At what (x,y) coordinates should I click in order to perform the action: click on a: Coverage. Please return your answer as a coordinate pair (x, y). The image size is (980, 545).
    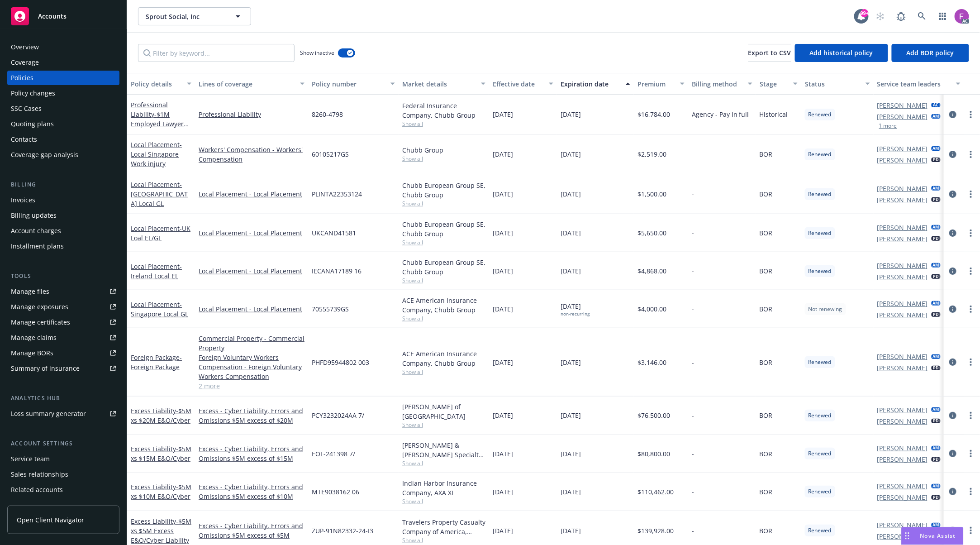
    Looking at the image, I should click on (64, 62).